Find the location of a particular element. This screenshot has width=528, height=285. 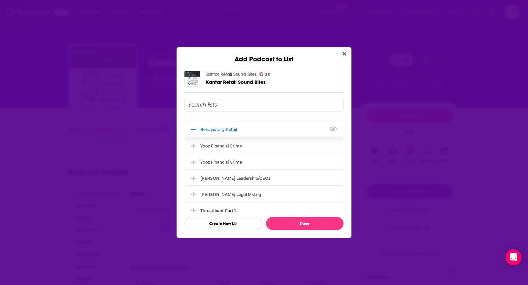

span: Kantar Retail Sound Bites is located at coordinates (235, 82).